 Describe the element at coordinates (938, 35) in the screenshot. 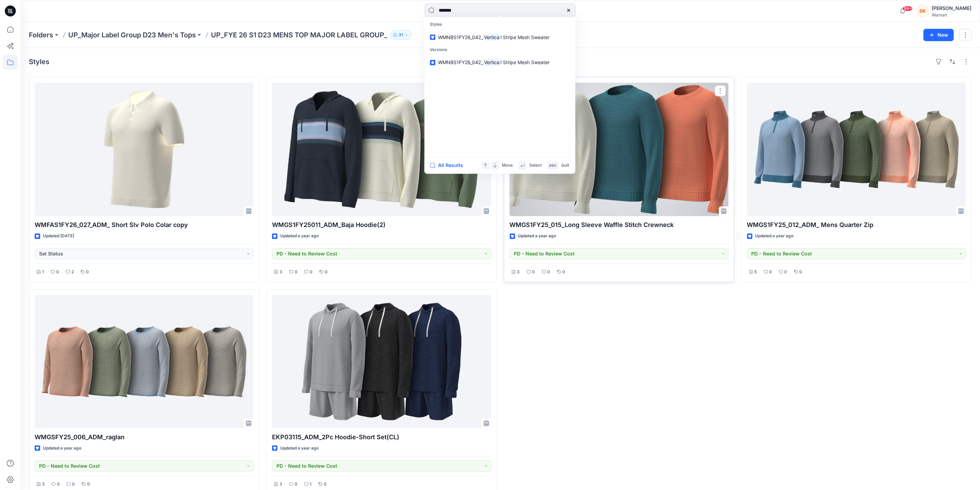

I see `button: New` at that location.